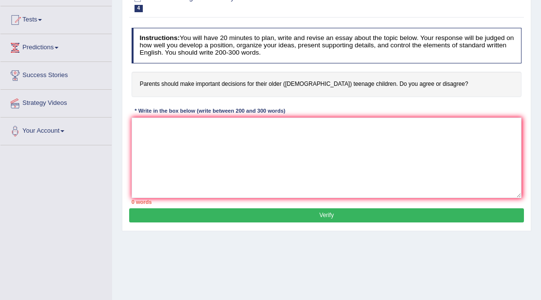 This screenshot has height=300, width=541. I want to click on div: * Write in the box below (write between 200 and 300 words), so click(210, 111).